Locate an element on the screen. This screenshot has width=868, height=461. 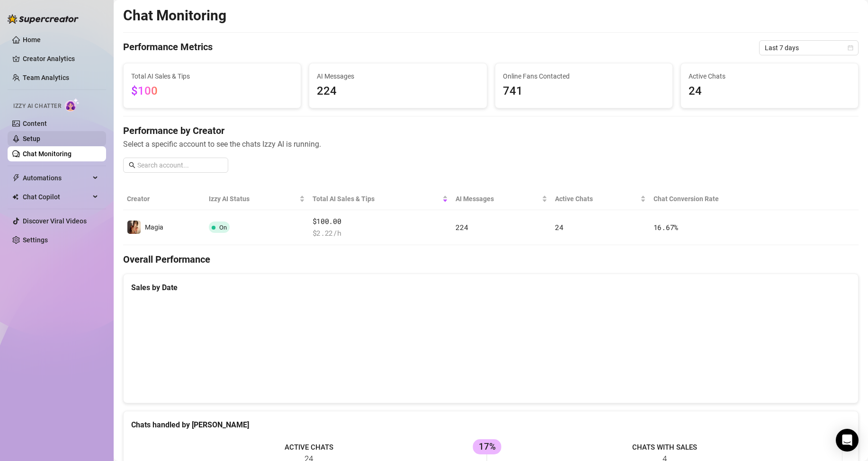
span: $ 2.22 /h is located at coordinates (380, 233).